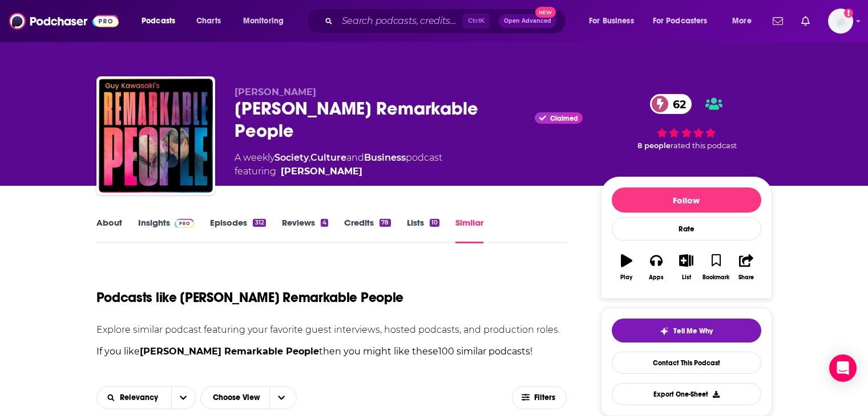  Describe the element at coordinates (141, 398) in the screenshot. I see `span: Relevancy` at that location.